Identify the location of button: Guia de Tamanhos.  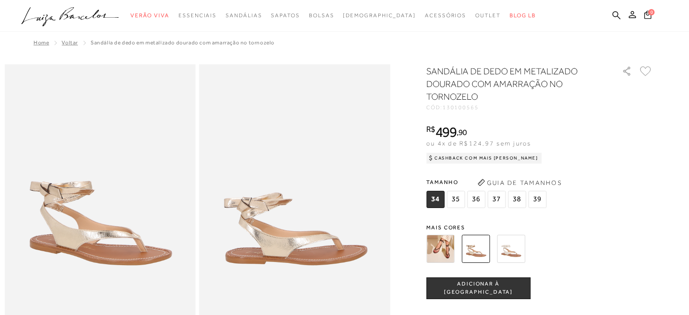
(520, 183).